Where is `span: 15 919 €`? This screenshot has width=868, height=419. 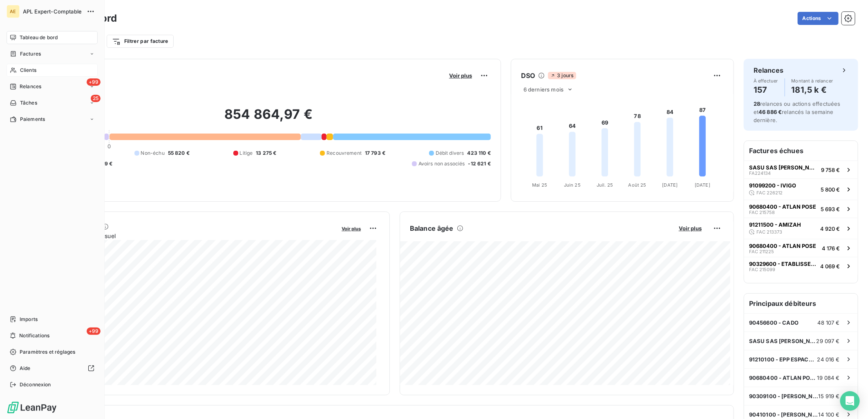 span: 15 919 € is located at coordinates (829, 396).